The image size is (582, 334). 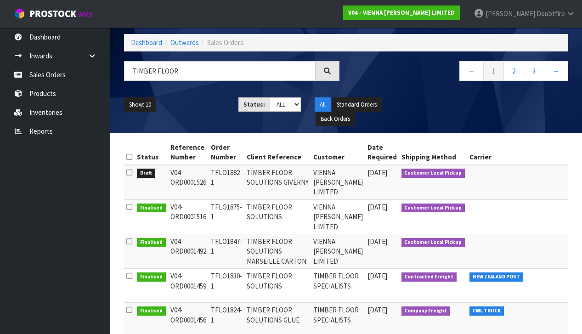 I want to click on small: WMS, so click(x=85, y=14).